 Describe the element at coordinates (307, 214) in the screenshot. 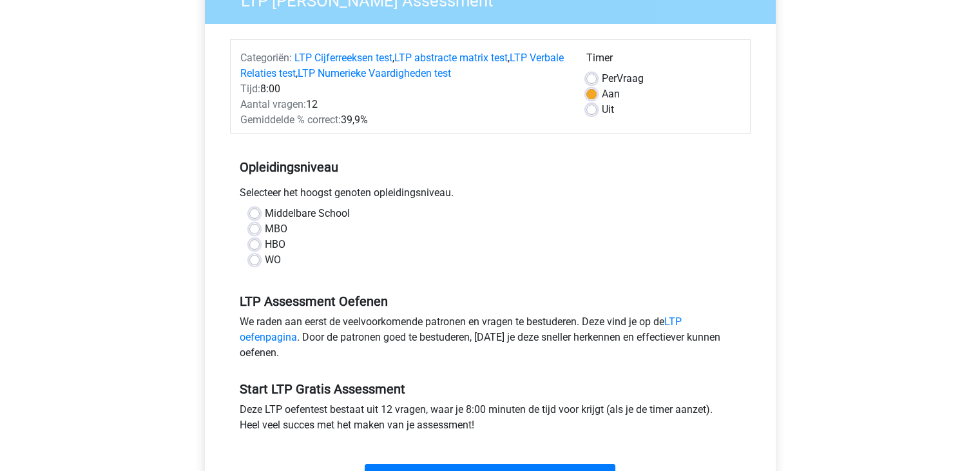

I see `label: Middelbare School` at that location.